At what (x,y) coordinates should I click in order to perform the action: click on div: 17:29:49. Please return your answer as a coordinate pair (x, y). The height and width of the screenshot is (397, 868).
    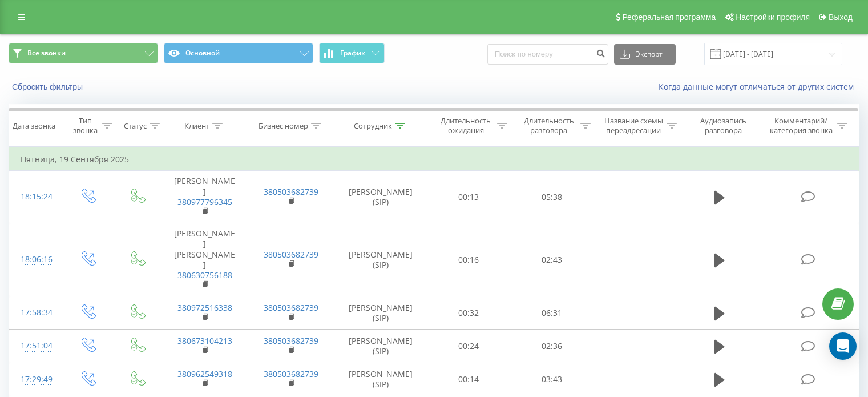
    Looking at the image, I should click on (35, 380).